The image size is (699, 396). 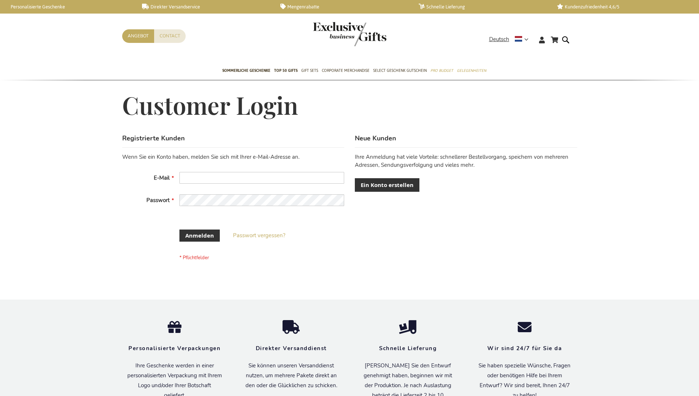 What do you see at coordinates (170, 36) in the screenshot?
I see `a: Contact` at bounding box center [170, 36].